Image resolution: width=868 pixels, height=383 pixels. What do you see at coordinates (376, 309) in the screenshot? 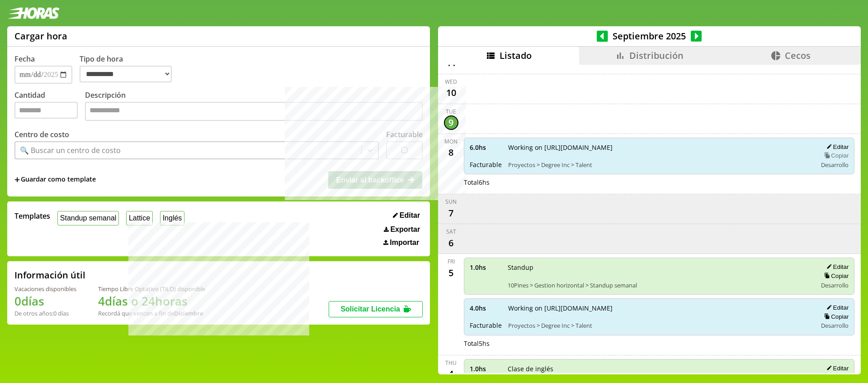
I see `button: Solicitar Licencia` at bounding box center [376, 309].